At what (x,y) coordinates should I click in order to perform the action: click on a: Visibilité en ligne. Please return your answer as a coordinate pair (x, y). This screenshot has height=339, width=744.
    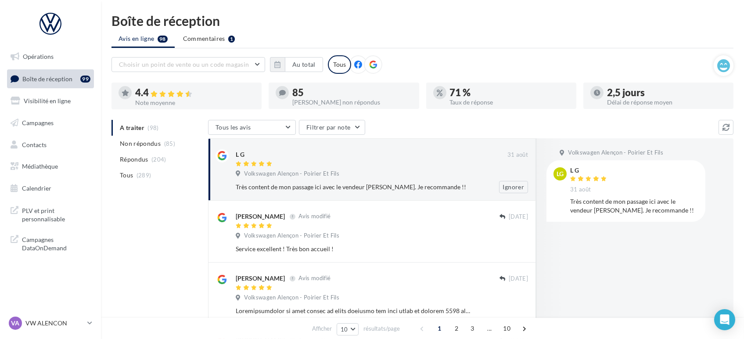
    Looking at the image, I should click on (51, 101).